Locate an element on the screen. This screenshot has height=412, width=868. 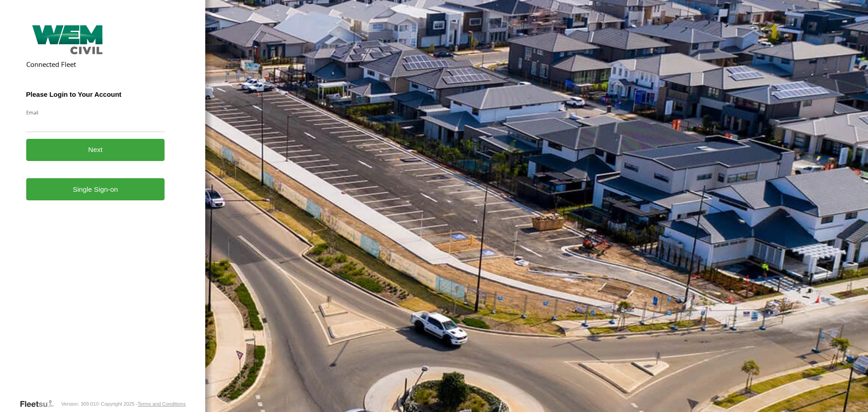
a: Terms and Conditions is located at coordinates (161, 404).